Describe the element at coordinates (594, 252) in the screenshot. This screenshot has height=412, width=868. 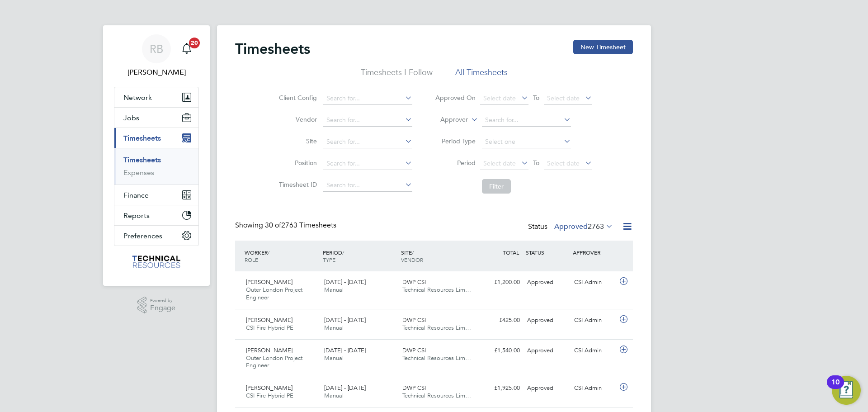
I see `div: APPROVER` at that location.